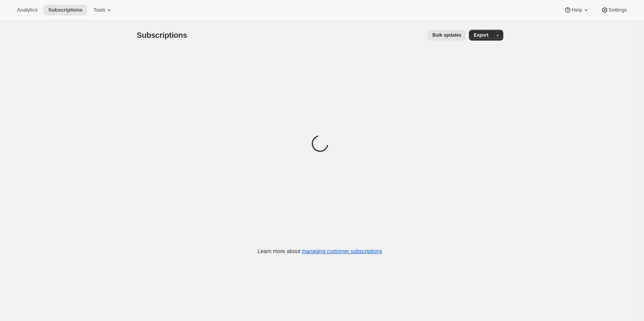 The height and width of the screenshot is (321, 644). Describe the element at coordinates (577, 10) in the screenshot. I see `span: Help` at that location.